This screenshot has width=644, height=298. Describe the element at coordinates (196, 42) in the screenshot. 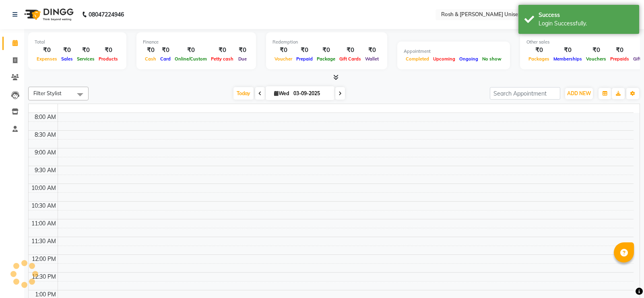

I see `div: Finance` at that location.